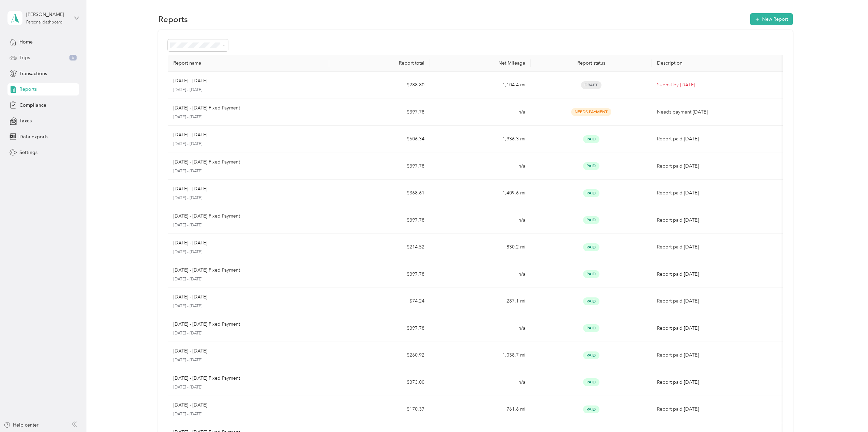  Describe the element at coordinates (33, 74) in the screenshot. I see `span: Transactions` at that location.